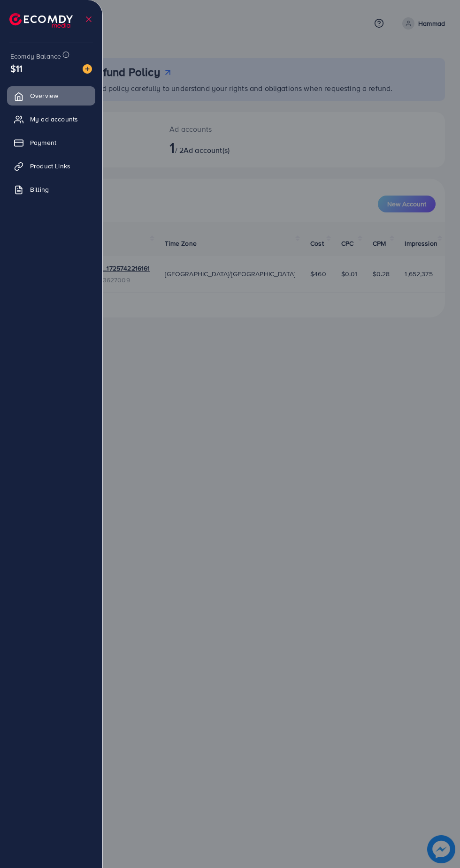 This screenshot has width=460, height=868. I want to click on a: Billing, so click(51, 189).